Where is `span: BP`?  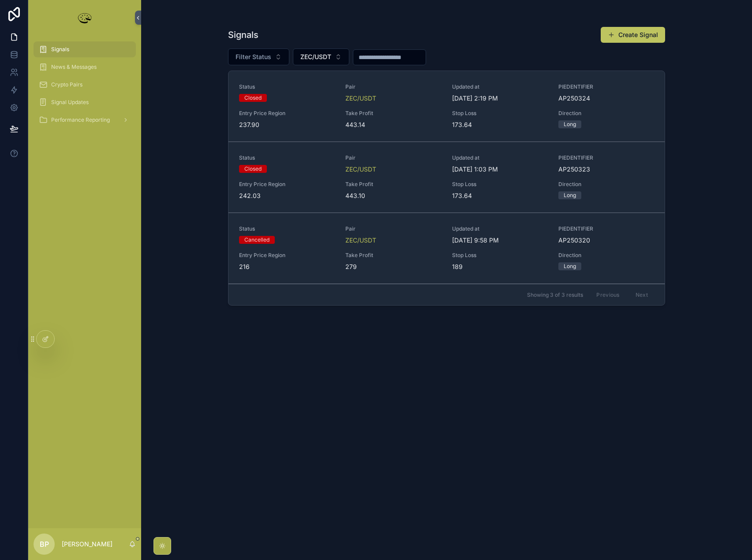
span: BP is located at coordinates (44, 544).